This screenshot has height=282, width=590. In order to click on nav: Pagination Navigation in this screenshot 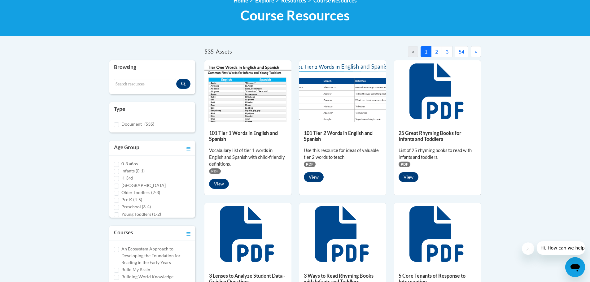, I will do `click(411, 52)`.